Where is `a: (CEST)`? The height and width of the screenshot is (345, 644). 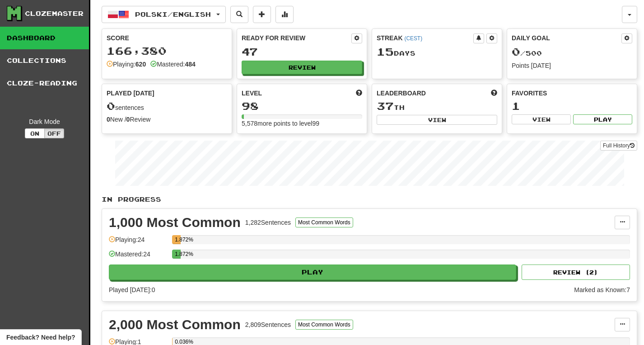
a: (CEST) is located at coordinates (414, 38).